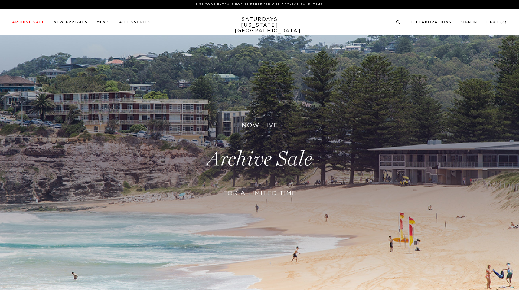  Describe the element at coordinates (259, 5) in the screenshot. I see `p: Use Code EXTRA15 for Further 15% Off Archive Sale Items` at that location.